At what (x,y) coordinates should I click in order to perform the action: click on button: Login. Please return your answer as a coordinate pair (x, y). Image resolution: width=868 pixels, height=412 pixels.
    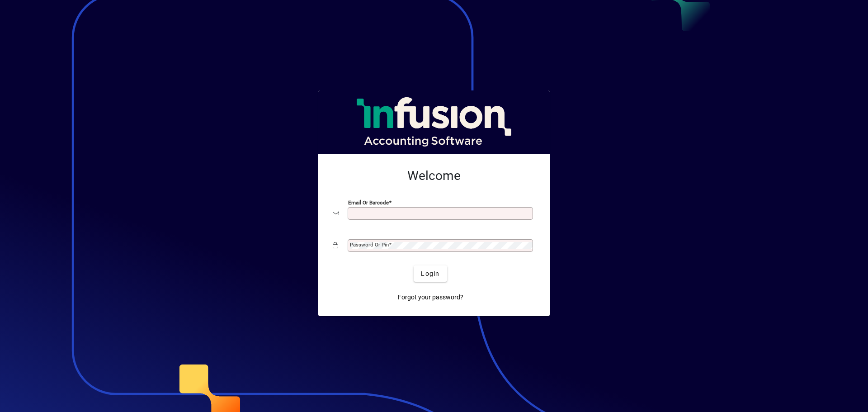
    Looking at the image, I should click on (430, 274).